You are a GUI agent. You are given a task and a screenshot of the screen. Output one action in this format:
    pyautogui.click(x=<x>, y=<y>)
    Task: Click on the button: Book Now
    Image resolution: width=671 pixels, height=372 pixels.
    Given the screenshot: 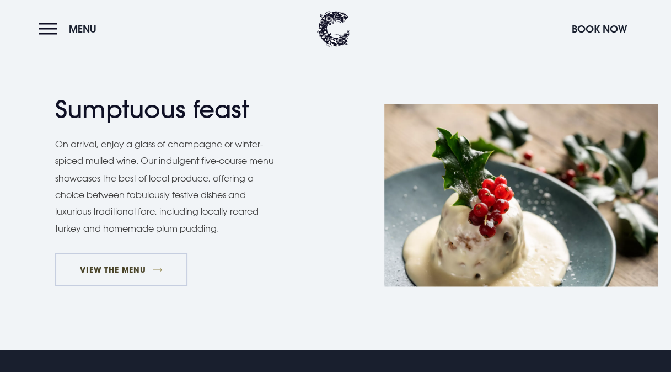 What is the action you would take?
    pyautogui.click(x=599, y=29)
    